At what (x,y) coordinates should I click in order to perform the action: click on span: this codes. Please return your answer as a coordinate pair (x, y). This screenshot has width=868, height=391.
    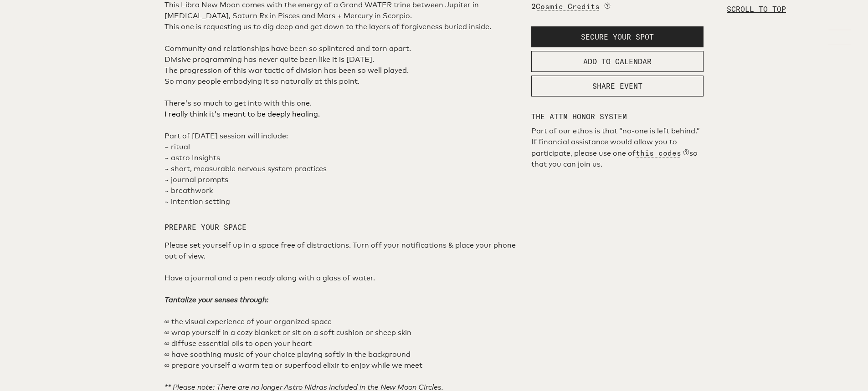
    Looking at the image, I should click on (658, 153).